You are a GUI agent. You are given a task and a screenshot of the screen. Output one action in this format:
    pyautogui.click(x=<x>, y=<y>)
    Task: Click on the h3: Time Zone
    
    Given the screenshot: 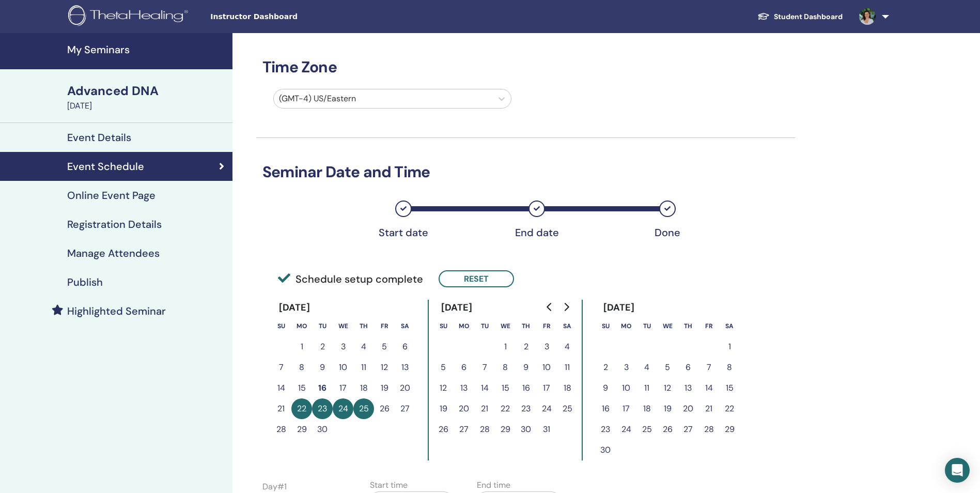 What is the action you would take?
    pyautogui.click(x=525, y=68)
    